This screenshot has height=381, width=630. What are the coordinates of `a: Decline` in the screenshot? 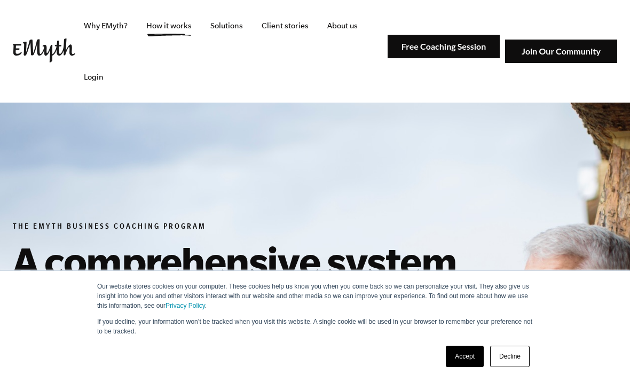 It's located at (510, 356).